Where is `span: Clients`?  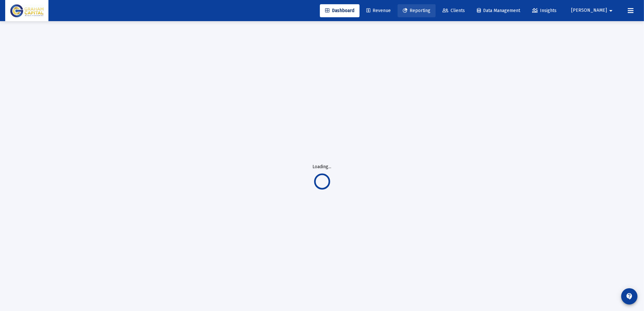
span: Clients is located at coordinates (453, 10).